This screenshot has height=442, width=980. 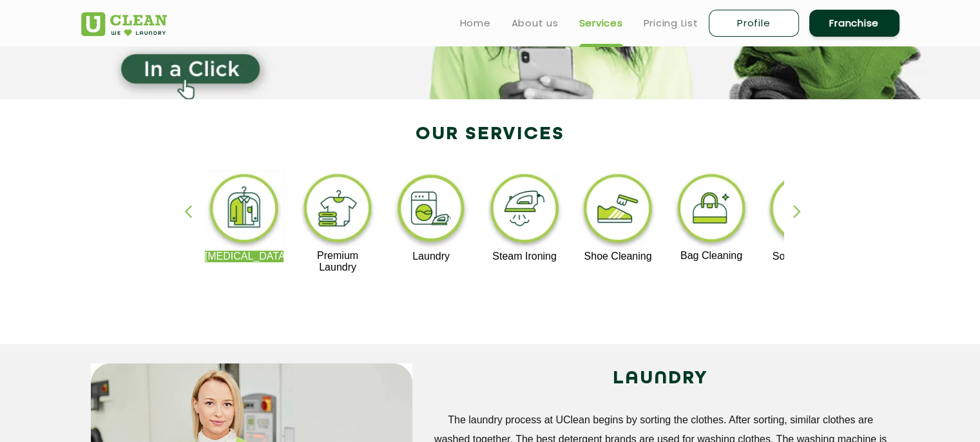 What do you see at coordinates (712, 256) in the screenshot?
I see `p: Bag Cleaning` at bounding box center [712, 256].